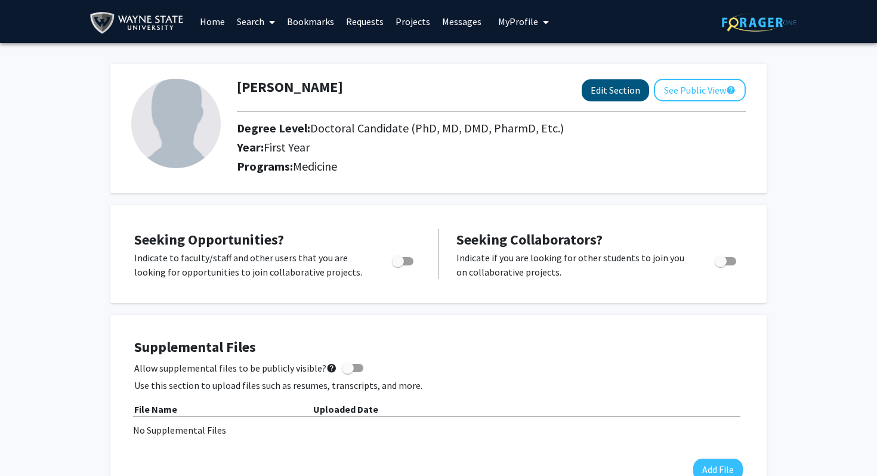 Image resolution: width=877 pixels, height=476 pixels. Describe the element at coordinates (518, 21) in the screenshot. I see `span: My Profile` at that location.